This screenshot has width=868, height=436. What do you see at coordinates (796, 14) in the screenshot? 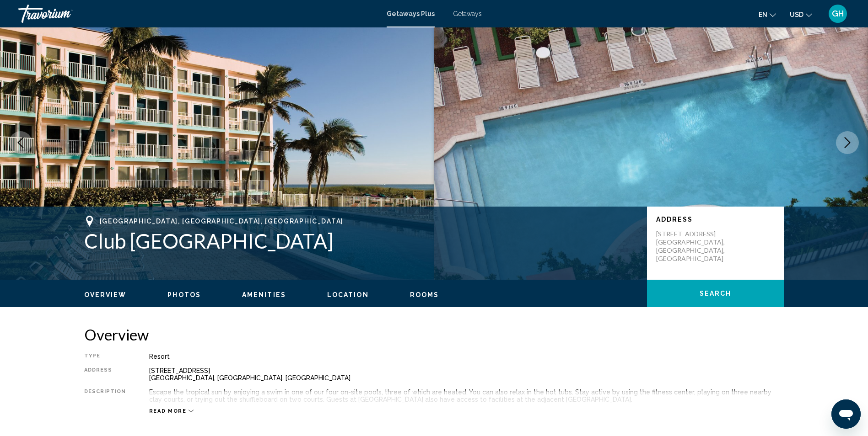
I see `span: USD` at bounding box center [796, 14].